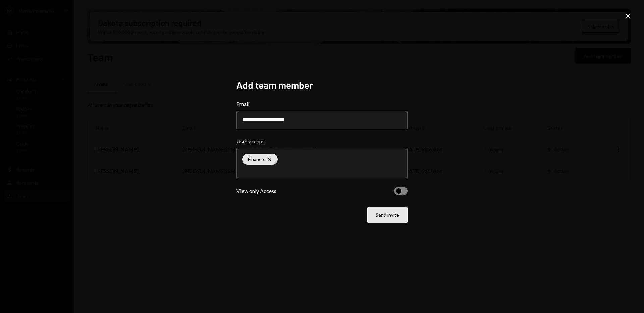  What do you see at coordinates (257, 191) in the screenshot?
I see `div: View only Access` at bounding box center [257, 191].